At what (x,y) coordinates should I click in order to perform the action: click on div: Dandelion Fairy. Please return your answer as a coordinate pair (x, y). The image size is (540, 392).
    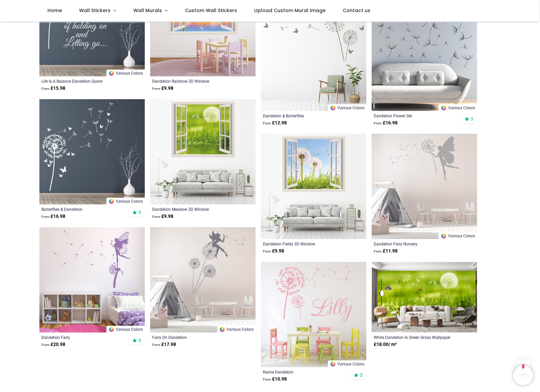
    Looking at the image, I should click on (82, 337).